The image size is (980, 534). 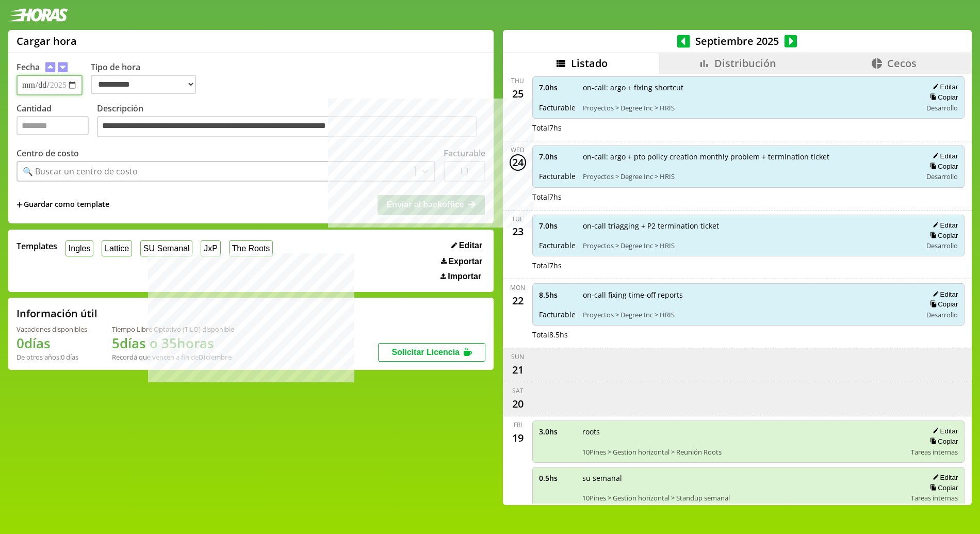 I want to click on div: Mon, so click(x=517, y=287).